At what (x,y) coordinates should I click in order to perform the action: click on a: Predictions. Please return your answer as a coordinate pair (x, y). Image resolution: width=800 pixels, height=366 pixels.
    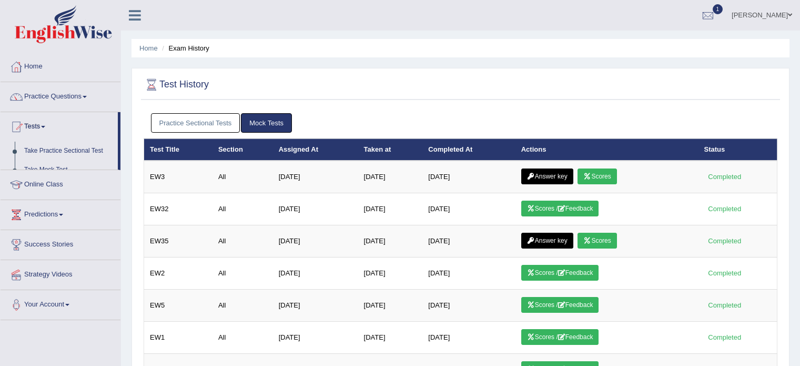
    Looking at the image, I should click on (60, 213).